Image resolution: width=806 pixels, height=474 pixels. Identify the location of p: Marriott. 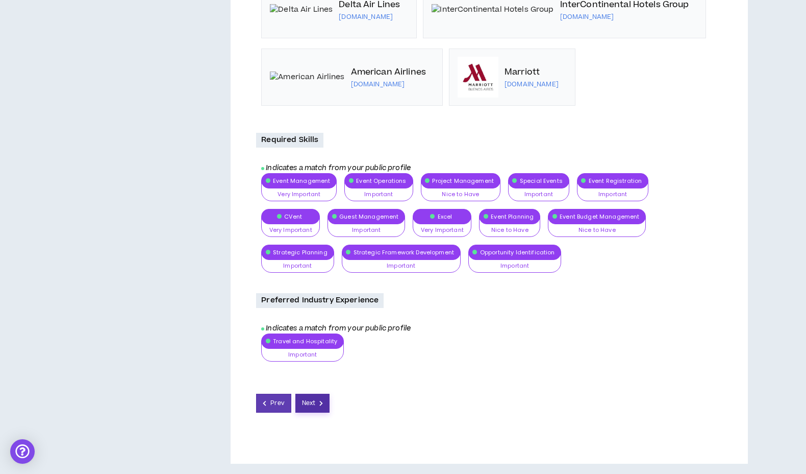
(532, 72).